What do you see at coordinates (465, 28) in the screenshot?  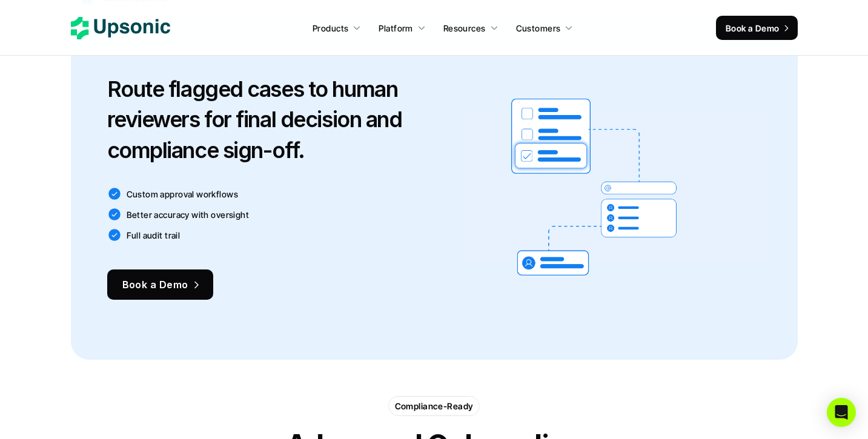 I see `p: Resources` at bounding box center [465, 28].